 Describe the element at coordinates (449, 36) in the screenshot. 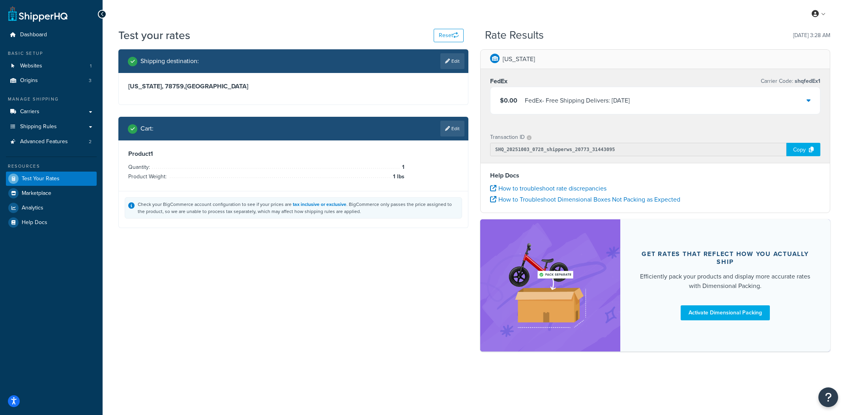

I see `button: Reset` at that location.